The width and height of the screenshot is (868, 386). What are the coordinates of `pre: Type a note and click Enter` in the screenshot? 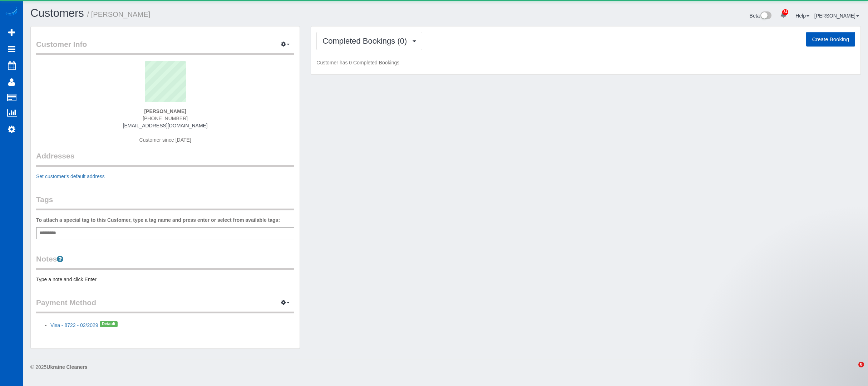 It's located at (165, 280).